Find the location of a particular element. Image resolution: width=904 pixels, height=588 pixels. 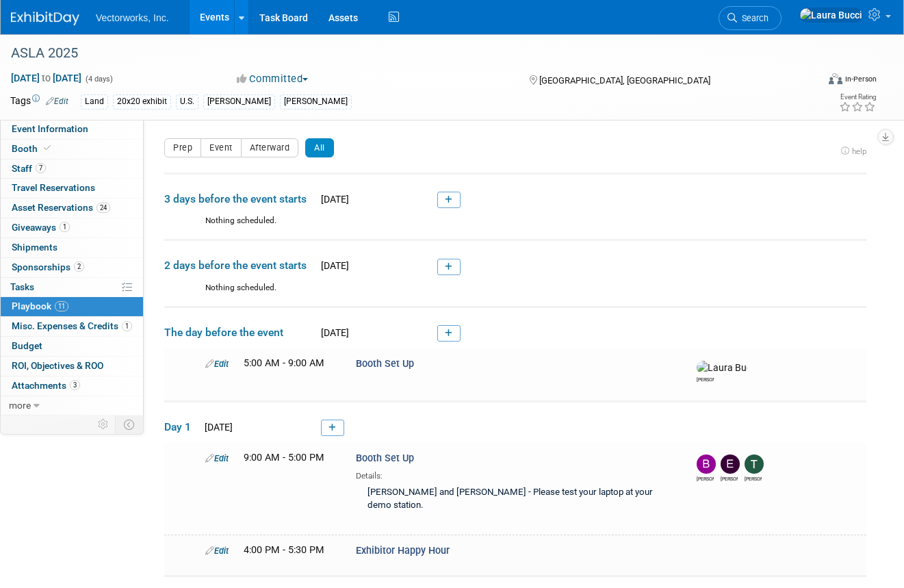

span: 9:00 AM - 5:00 PM is located at coordinates (284, 457).